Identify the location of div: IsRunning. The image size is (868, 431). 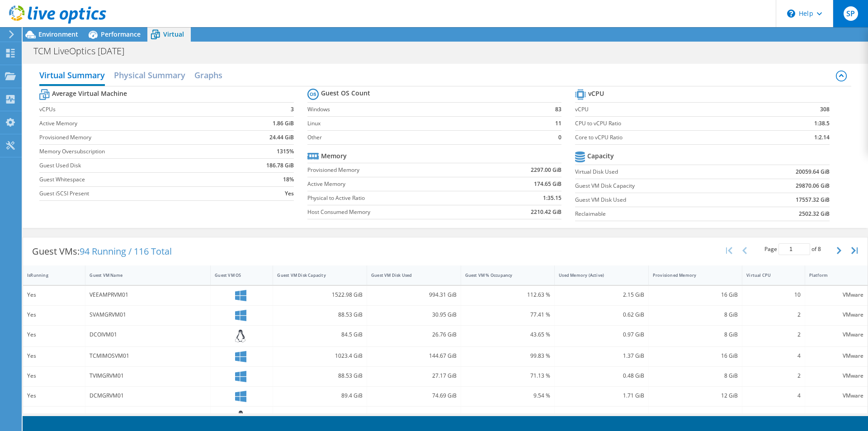
(49, 275).